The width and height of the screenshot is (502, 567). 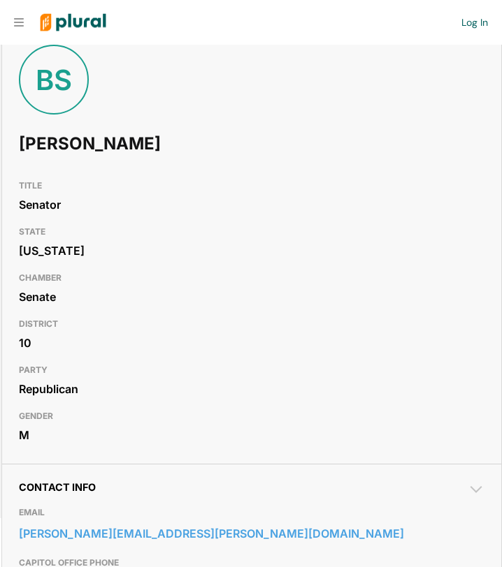 I want to click on h3: TITLE, so click(x=251, y=186).